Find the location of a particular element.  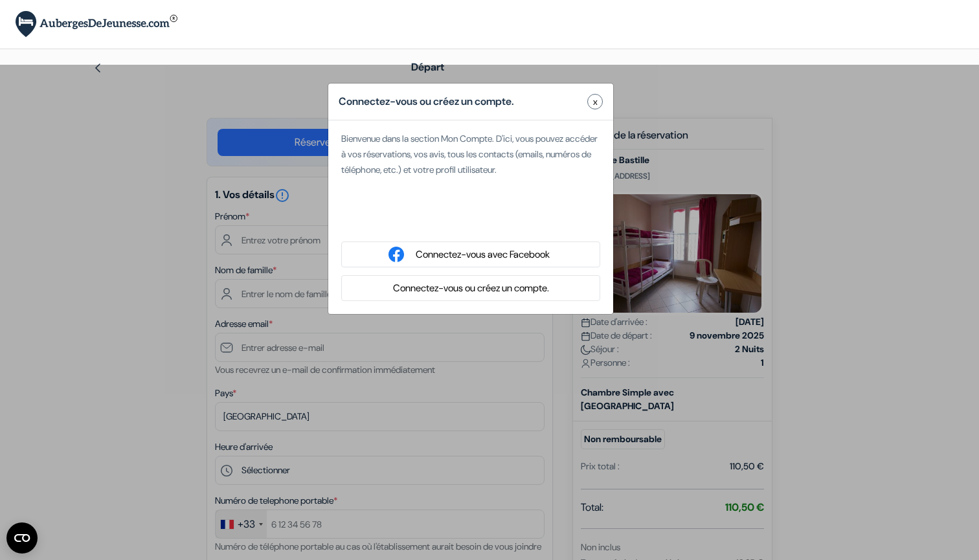

img: left_arrow.svg is located at coordinates (98, 68).